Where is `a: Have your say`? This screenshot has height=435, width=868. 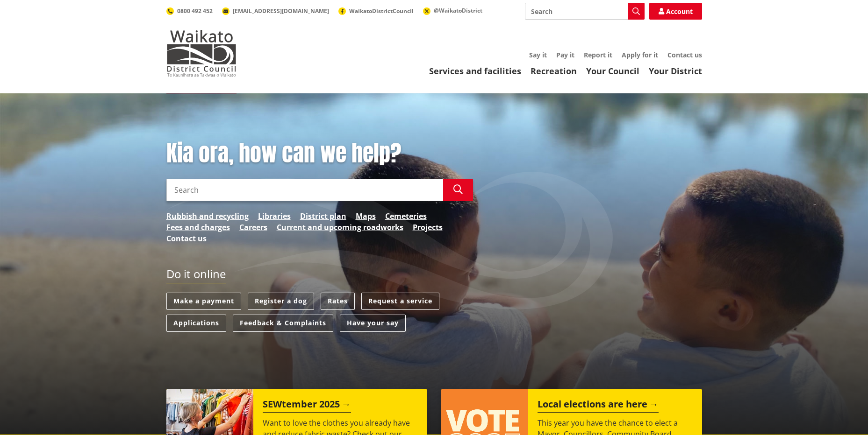 a: Have your say is located at coordinates (373, 323).